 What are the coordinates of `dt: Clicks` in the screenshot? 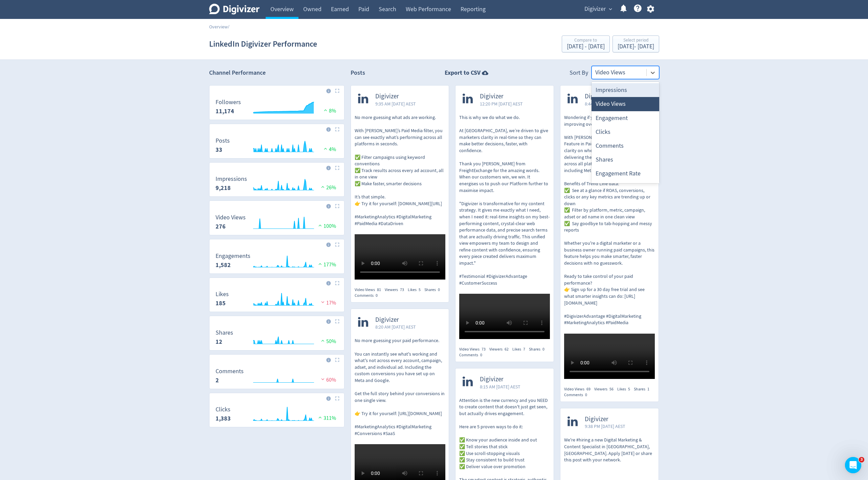 It's located at (223, 410).